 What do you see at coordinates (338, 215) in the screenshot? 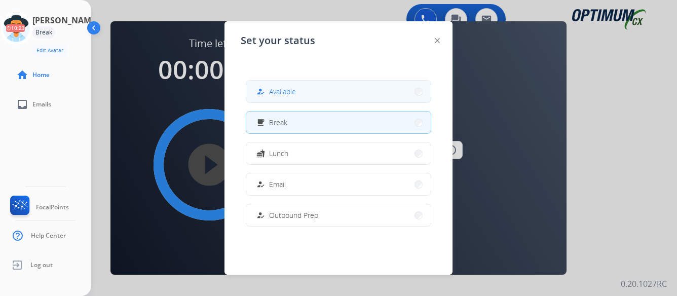
I see `button: Outbound Prep` at bounding box center [338, 215].